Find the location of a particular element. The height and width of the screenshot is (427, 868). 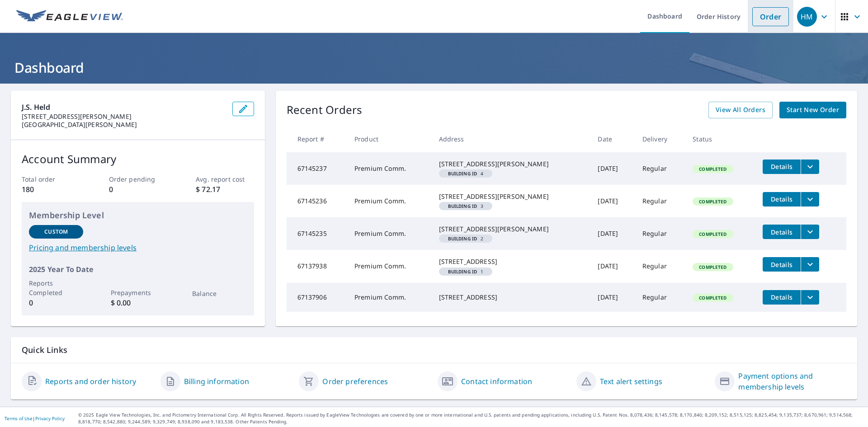

p: J.S. Held is located at coordinates (124, 107).